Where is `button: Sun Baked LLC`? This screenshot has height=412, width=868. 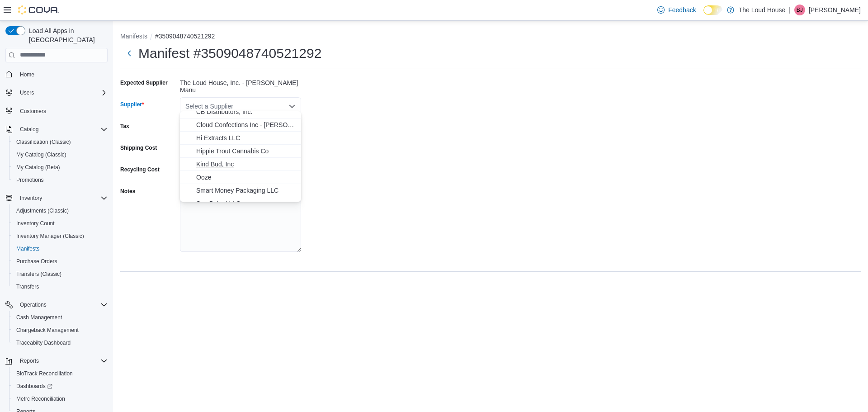 button: Sun Baked LLC is located at coordinates (241, 204).